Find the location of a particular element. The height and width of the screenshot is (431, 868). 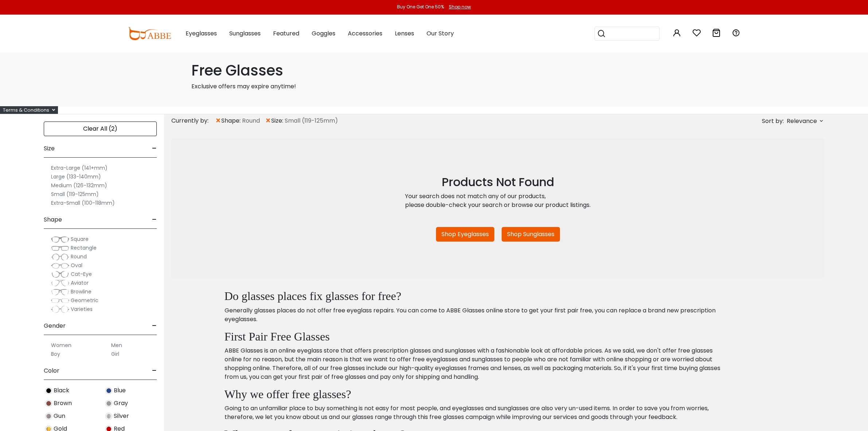

a: Shop Eyeglasses is located at coordinates (465, 234).